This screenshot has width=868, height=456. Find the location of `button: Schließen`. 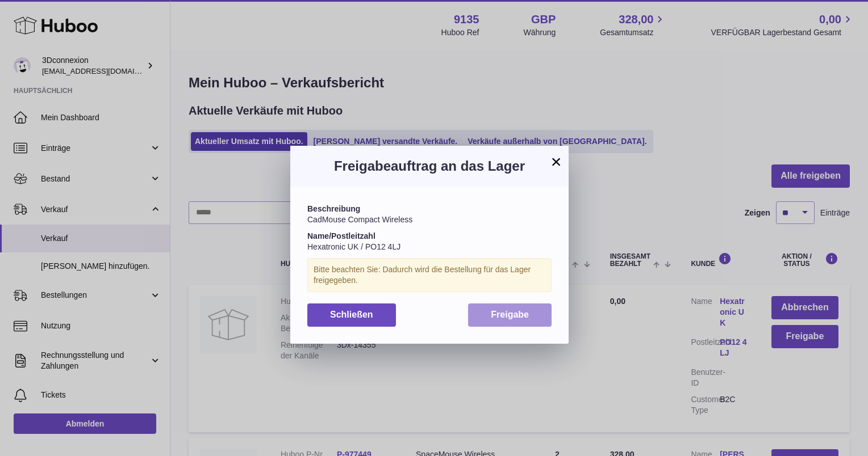

button: Schließen is located at coordinates (352, 315).